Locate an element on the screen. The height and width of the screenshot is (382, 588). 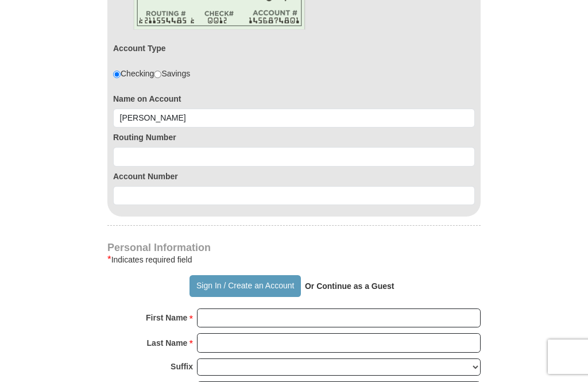
div: Indicates required field is located at coordinates (294, 259).